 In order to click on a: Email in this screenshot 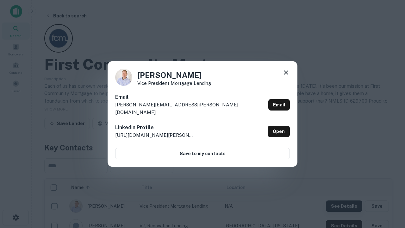, I will do `click(279, 105)`.